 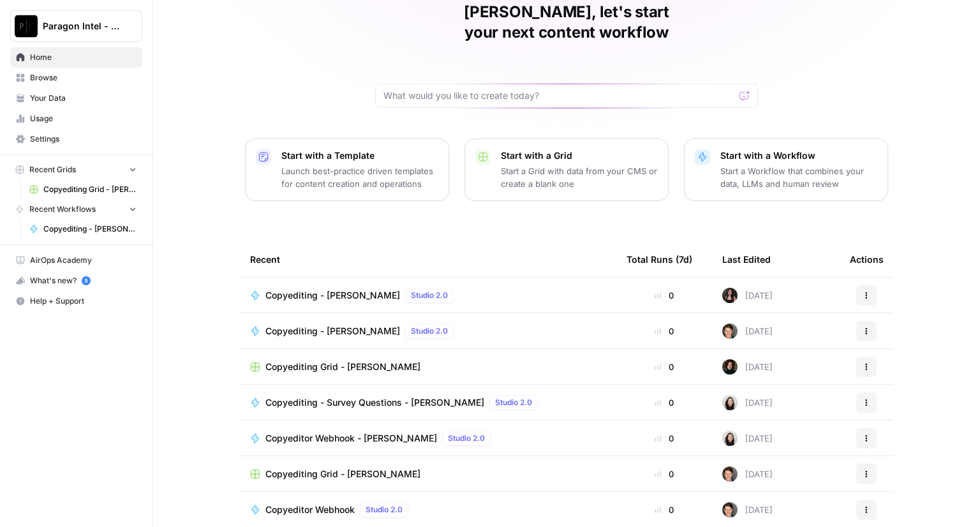 What do you see at coordinates (428, 259) in the screenshot?
I see `div: Recent` at bounding box center [428, 259].